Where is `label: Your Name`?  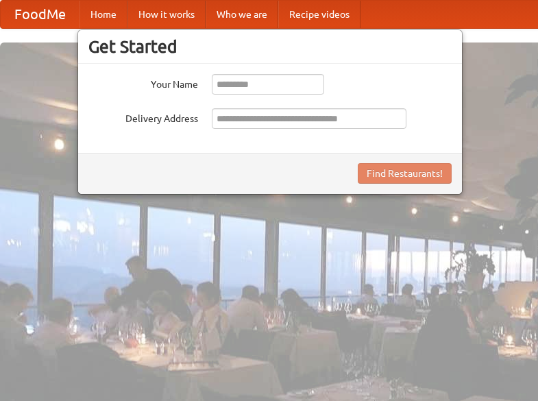
label: Your Name is located at coordinates (143, 82).